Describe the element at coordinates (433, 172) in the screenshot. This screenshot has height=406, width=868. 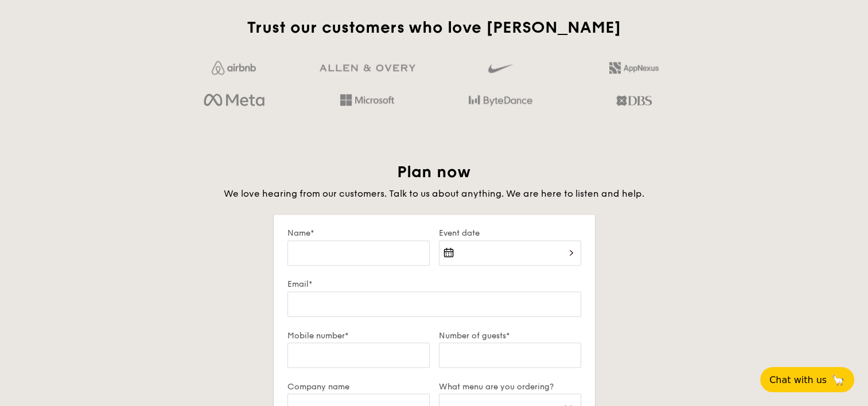
I see `span: Plan now` at that location.